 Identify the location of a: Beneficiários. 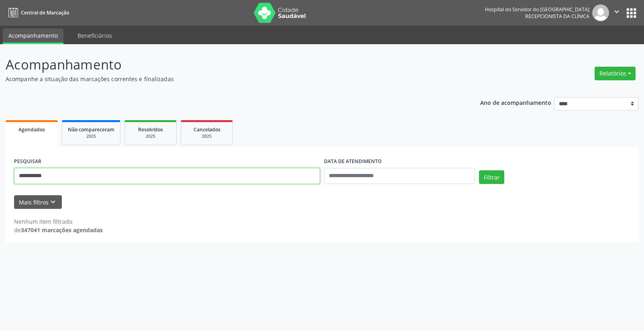
(95, 35).